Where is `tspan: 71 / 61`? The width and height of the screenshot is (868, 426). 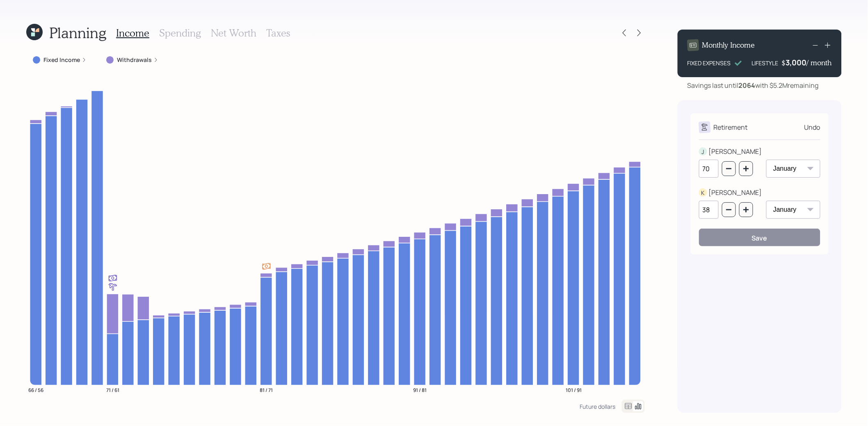
tspan: 71 / 61 is located at coordinates (113, 389).